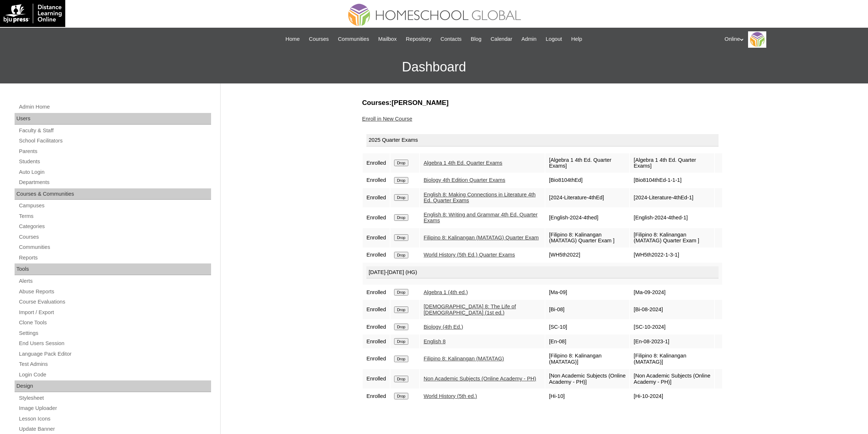  Describe the element at coordinates (115, 343) in the screenshot. I see `a: End Users Session` at that location.